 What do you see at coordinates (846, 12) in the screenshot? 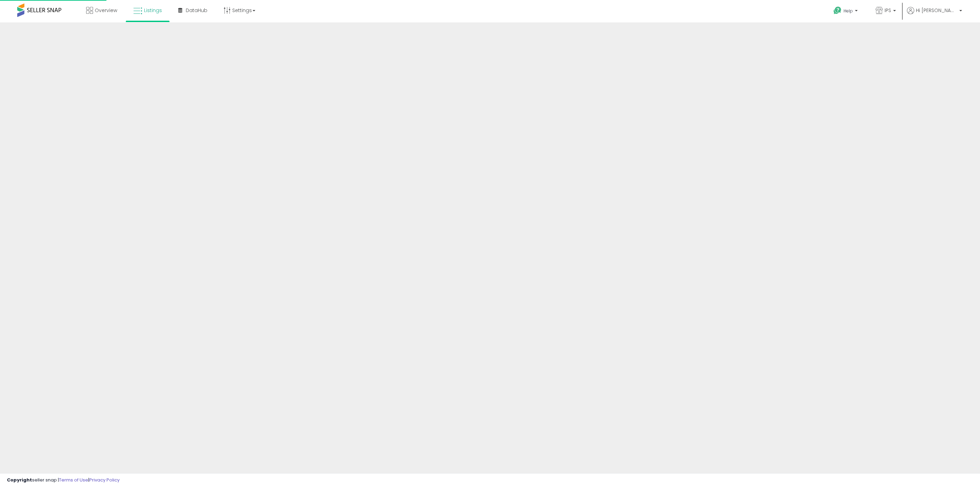
I see `a: Help` at bounding box center [846, 12].